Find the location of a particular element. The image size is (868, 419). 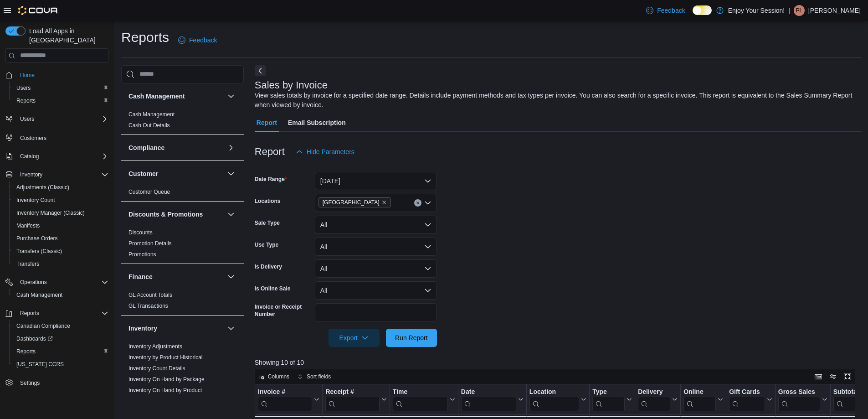

button: Next is located at coordinates (260, 70).